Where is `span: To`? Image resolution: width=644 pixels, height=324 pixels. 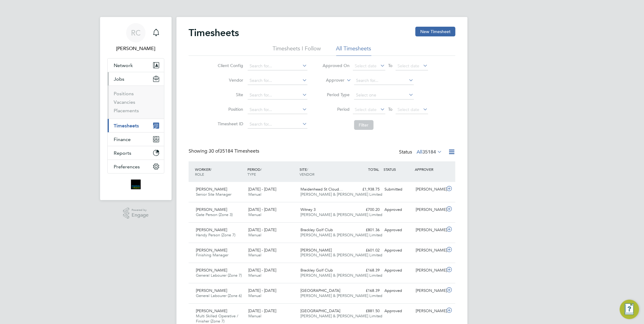 span: To is located at coordinates (391, 66).